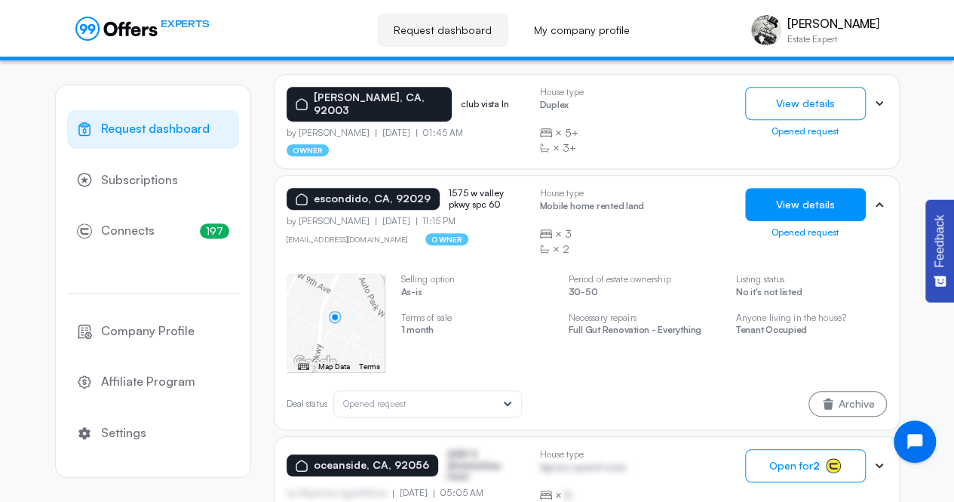 This screenshot has width=954, height=502. What do you see at coordinates (148, 331) in the screenshot?
I see `span: Company Profile` at bounding box center [148, 331].